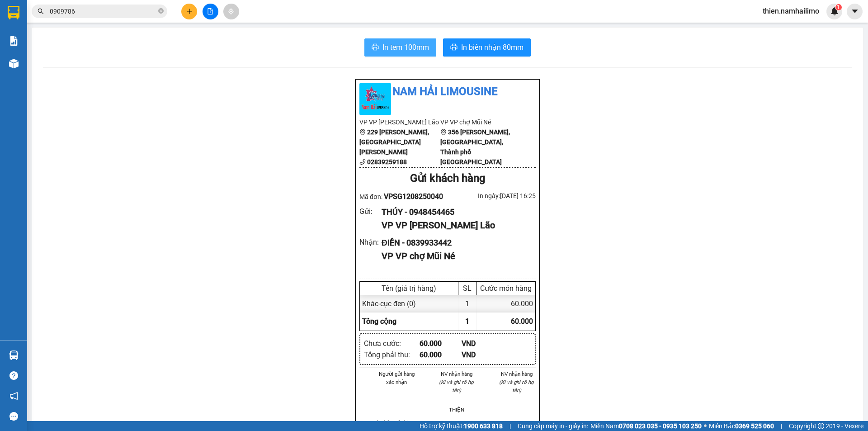 Image resolution: width=868 pixels, height=431 pixels. What do you see at coordinates (392, 343) in the screenshot?
I see `div: Chưa cước :` at bounding box center [392, 343].